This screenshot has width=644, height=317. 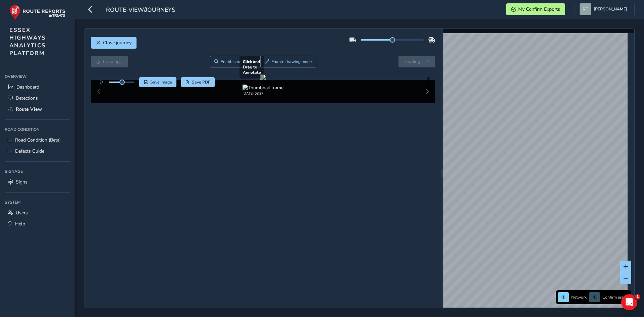 What do you see at coordinates (37, 213) in the screenshot?
I see `a: Users` at bounding box center [37, 213].